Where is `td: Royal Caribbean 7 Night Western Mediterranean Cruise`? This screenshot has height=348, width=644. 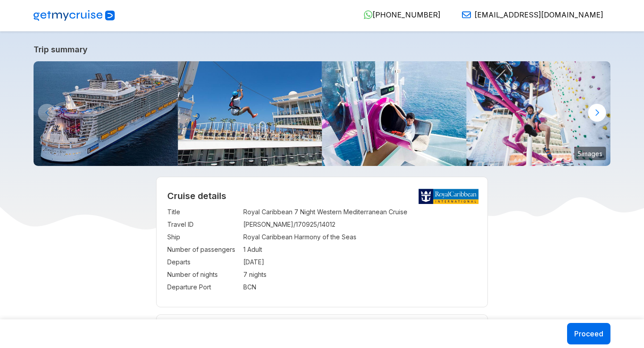 td: Royal Caribbean 7 Night Western Mediterranean Cruise is located at coordinates (360, 212).